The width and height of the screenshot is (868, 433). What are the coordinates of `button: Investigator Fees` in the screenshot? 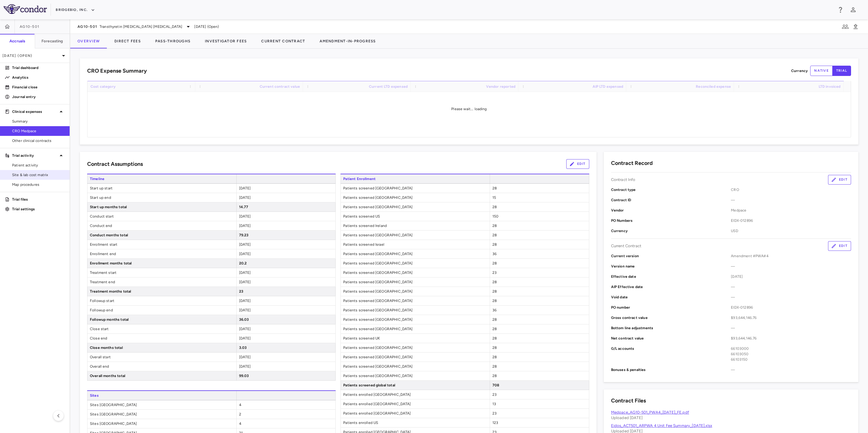 It's located at (226, 42).